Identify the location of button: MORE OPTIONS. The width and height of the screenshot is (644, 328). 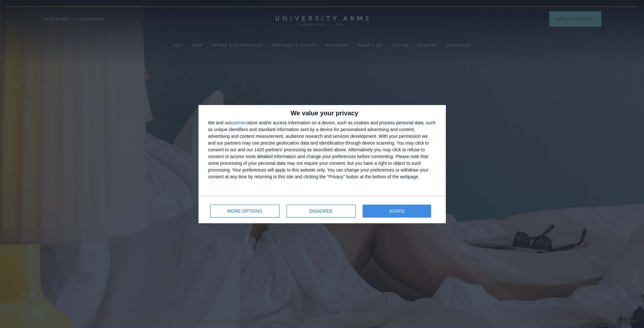
(245, 211).